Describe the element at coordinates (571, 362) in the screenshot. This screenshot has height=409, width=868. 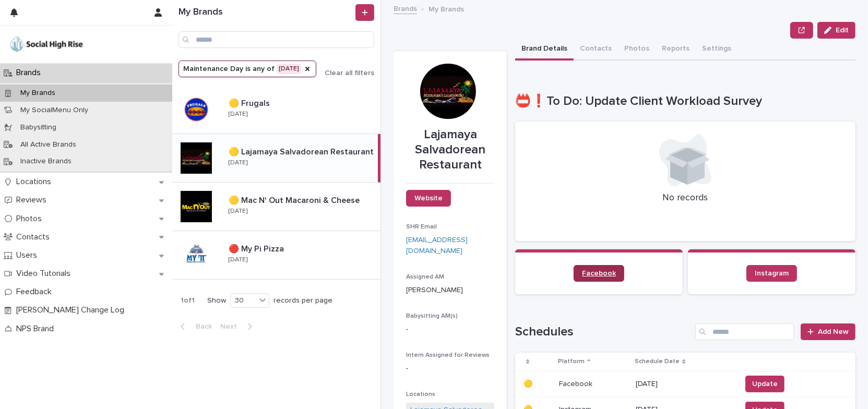
I see `p: Platform` at that location.